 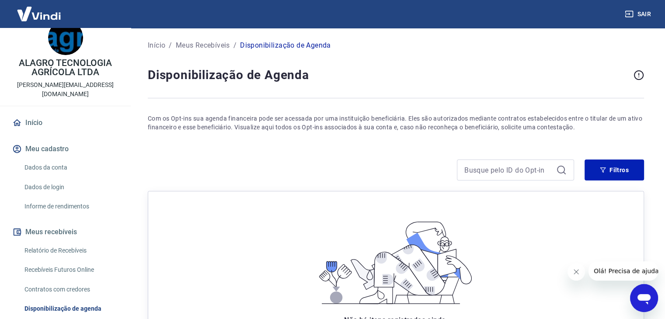 I want to click on a: Informe de rendimentos, so click(x=70, y=206).